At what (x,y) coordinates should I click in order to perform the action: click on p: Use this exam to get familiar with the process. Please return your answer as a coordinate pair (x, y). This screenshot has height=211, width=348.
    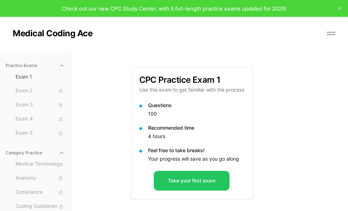
    Looking at the image, I should click on (192, 90).